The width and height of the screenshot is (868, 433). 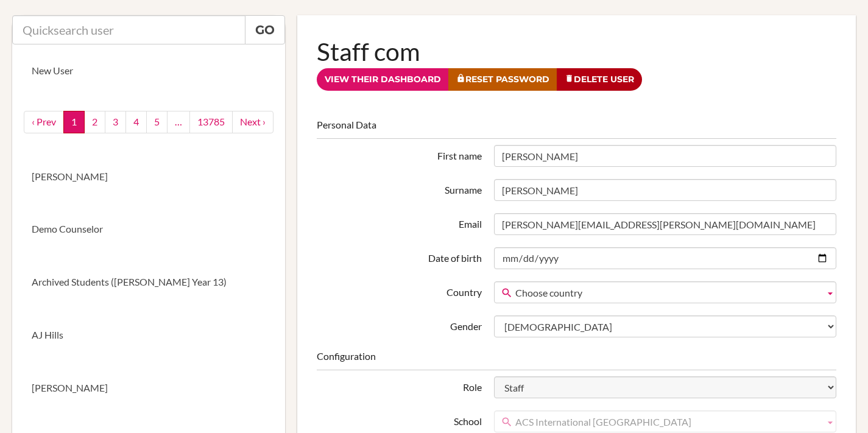 What do you see at coordinates (149, 71) in the screenshot?
I see `a: New User` at bounding box center [149, 71].